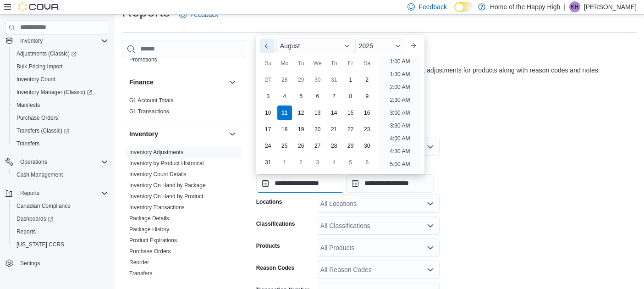 Image resolution: width=644 pixels, height=289 pixels. What do you see at coordinates (268, 64) in the screenshot?
I see `div: Su` at bounding box center [268, 64].